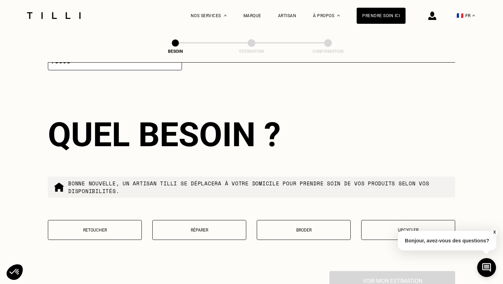 The width and height of the screenshot is (503, 284). What do you see at coordinates (408, 229) in the screenshot?
I see `button: Upcycler` at bounding box center [408, 229].